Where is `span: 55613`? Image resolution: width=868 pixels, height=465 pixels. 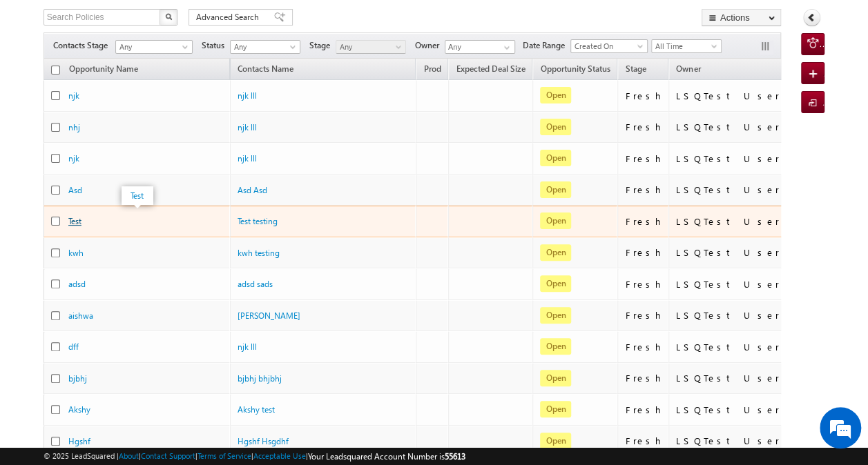
span: 55613 is located at coordinates (455, 456).